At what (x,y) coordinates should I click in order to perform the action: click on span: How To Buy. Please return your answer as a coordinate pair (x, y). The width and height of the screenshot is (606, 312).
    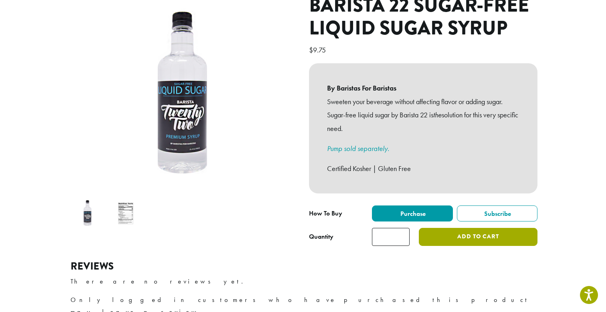
    Looking at the image, I should click on (325, 213).